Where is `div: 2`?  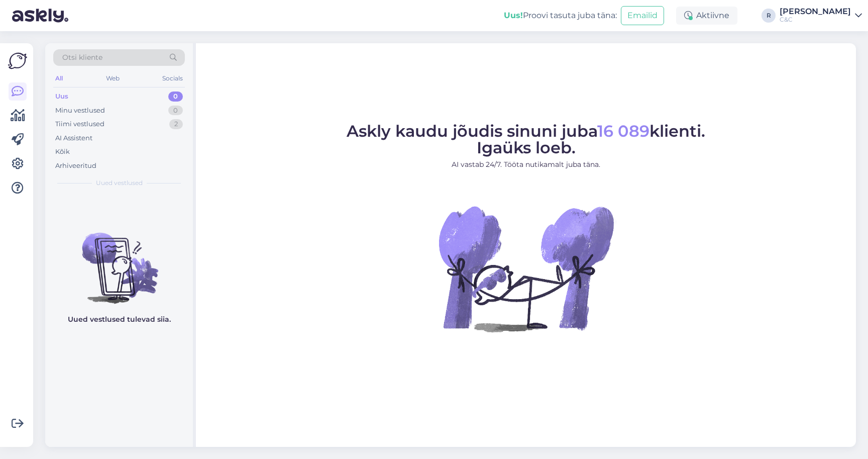
div: 2 is located at coordinates (176, 124).